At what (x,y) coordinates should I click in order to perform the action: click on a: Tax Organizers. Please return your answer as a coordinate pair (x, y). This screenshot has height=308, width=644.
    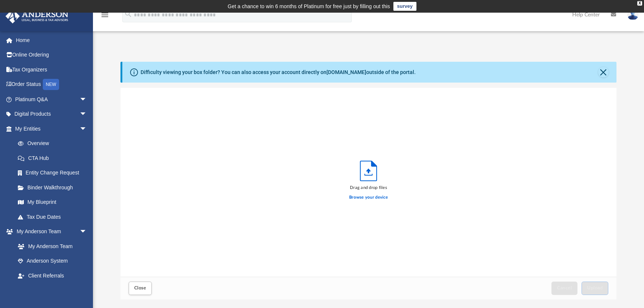
    Looking at the image, I should click on (52, 70).